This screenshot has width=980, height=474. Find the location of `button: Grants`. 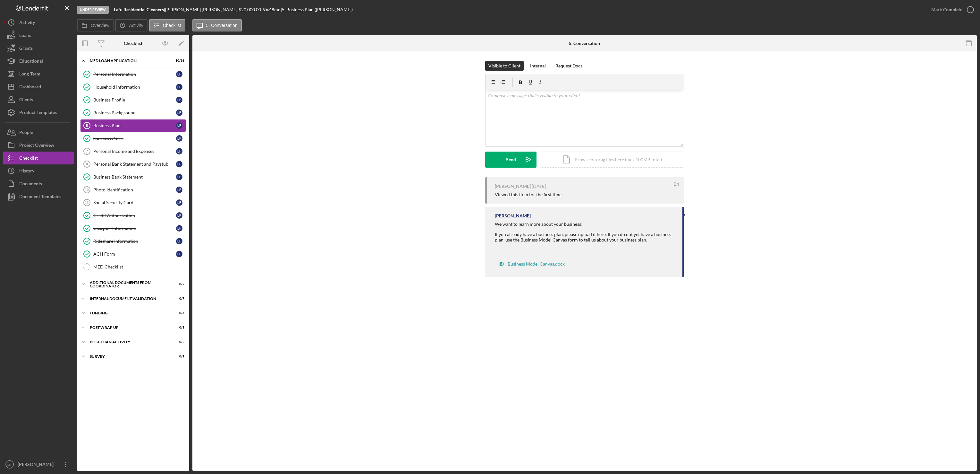

button: Grants is located at coordinates (39, 48).